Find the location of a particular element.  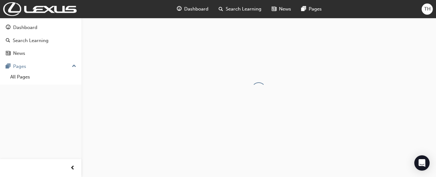

div: Pages is located at coordinates (19, 66).